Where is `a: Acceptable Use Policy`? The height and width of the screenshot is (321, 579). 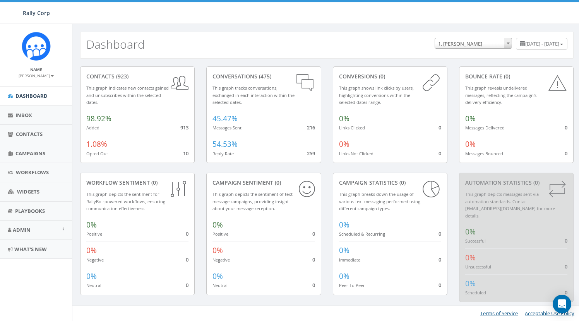 a: Acceptable Use Policy is located at coordinates (549, 314).